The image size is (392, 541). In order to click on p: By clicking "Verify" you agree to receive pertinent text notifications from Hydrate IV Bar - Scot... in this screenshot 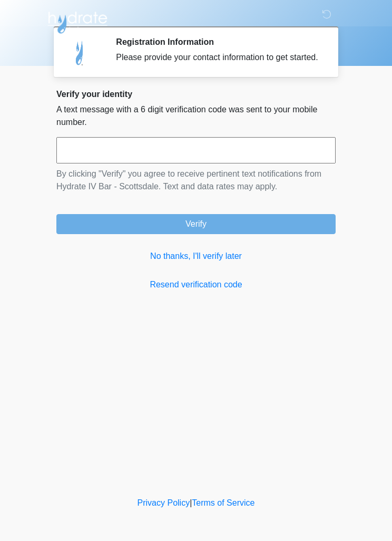, I will do `click(196, 180)`.